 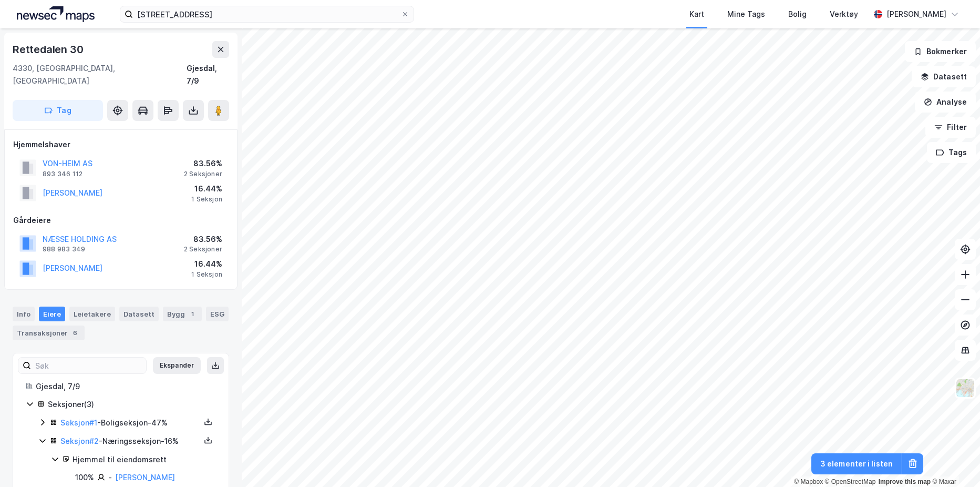 I want to click on img: Z, so click(x=965, y=388).